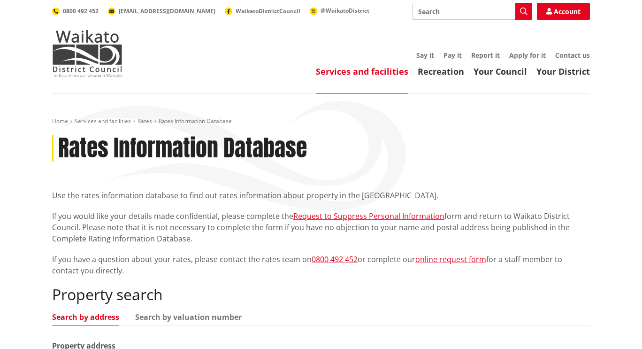 This screenshot has width=642, height=349. What do you see at coordinates (85, 317) in the screenshot?
I see `a: Search by address` at bounding box center [85, 317].